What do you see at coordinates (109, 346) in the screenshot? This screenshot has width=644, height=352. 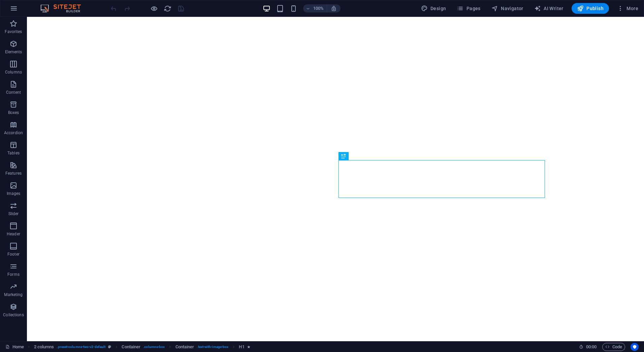 I see `i: This element is a customizable preset` at bounding box center [109, 346].